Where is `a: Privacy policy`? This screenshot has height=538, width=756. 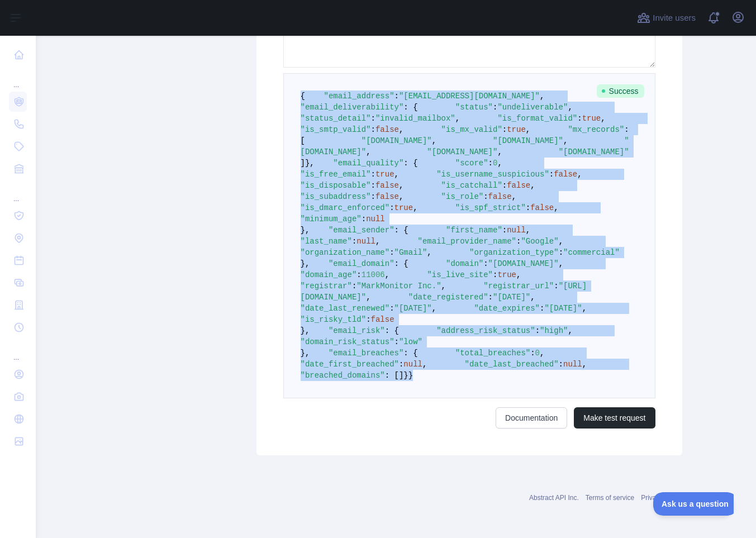 a: Privacy policy is located at coordinates (661, 498).